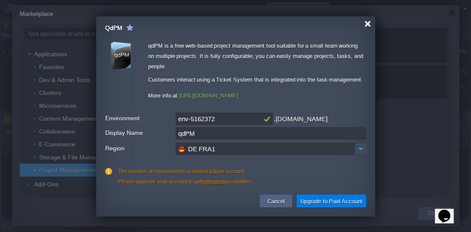 The height and width of the screenshot is (232, 471). I want to click on span: QdPM, so click(114, 28).